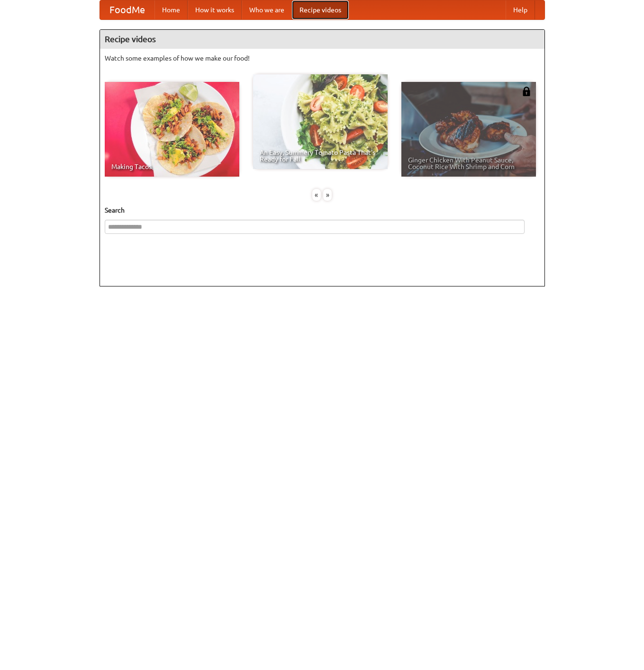  Describe the element at coordinates (322, 58) in the screenshot. I see `p: Watch some examples of how we make our food!` at that location.